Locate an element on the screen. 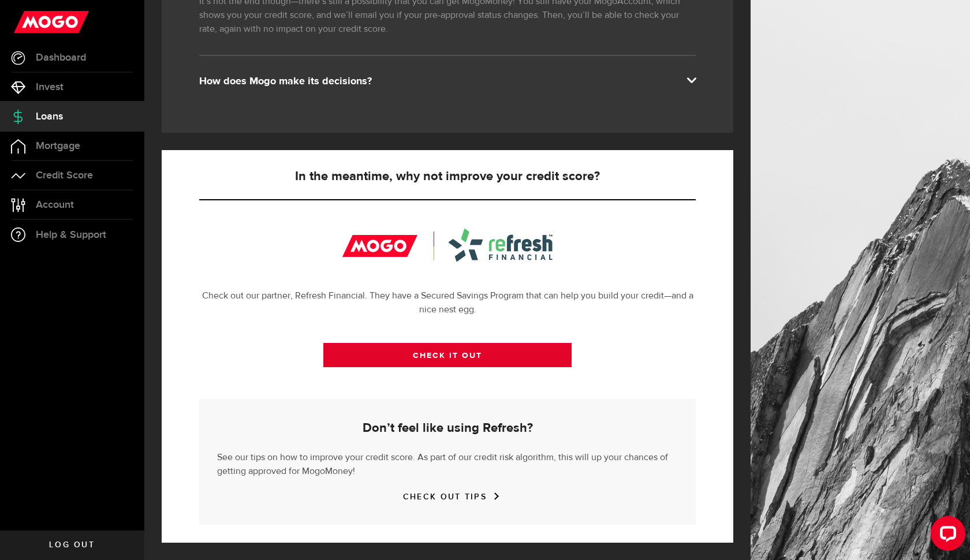  a: CHECK OUT TIPS is located at coordinates (448, 496).